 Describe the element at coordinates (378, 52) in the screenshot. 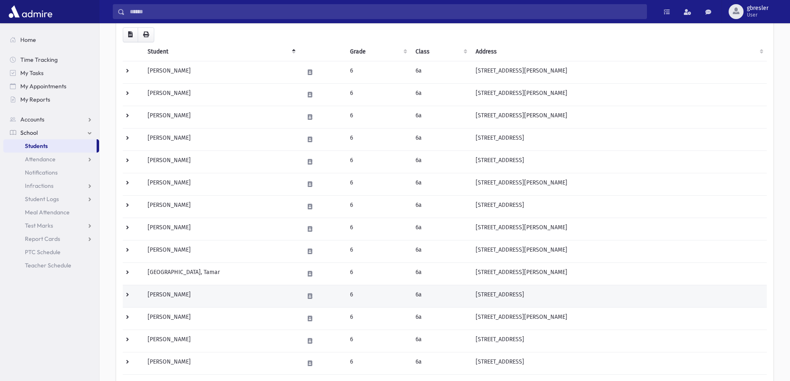

I see `th: Grade: activate to sort column ascending` at that location.